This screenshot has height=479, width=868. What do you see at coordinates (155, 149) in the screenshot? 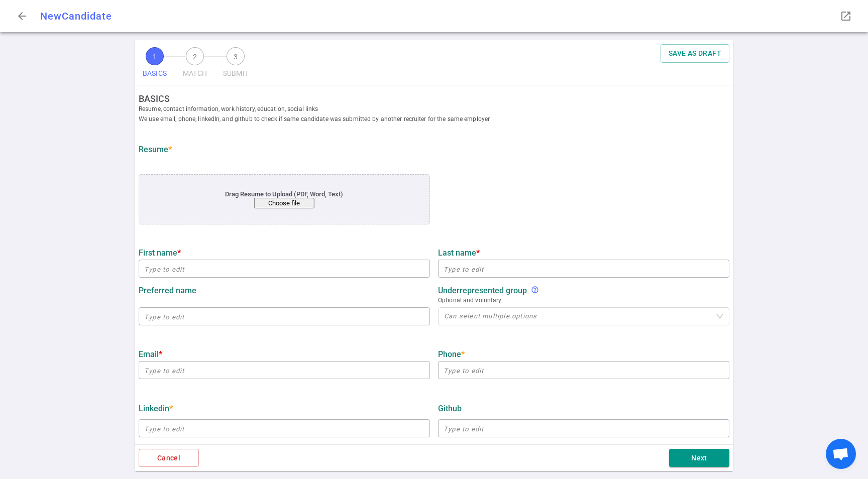
I see `strong: Resume` at bounding box center [155, 149].